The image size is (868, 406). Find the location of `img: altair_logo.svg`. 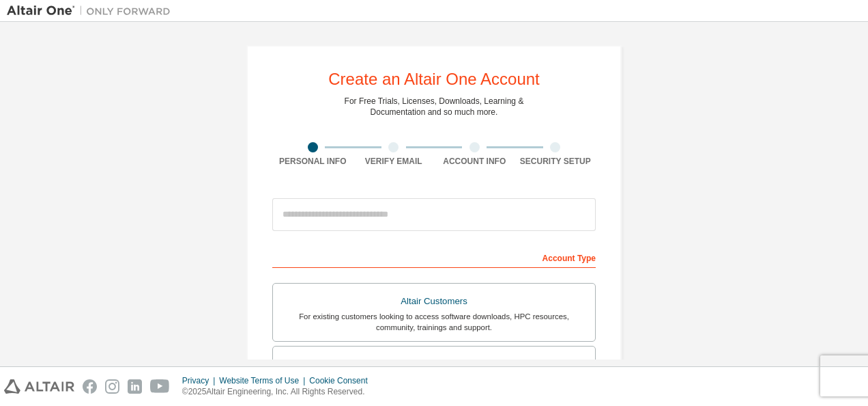

img: altair_logo.svg is located at coordinates (39, 386).